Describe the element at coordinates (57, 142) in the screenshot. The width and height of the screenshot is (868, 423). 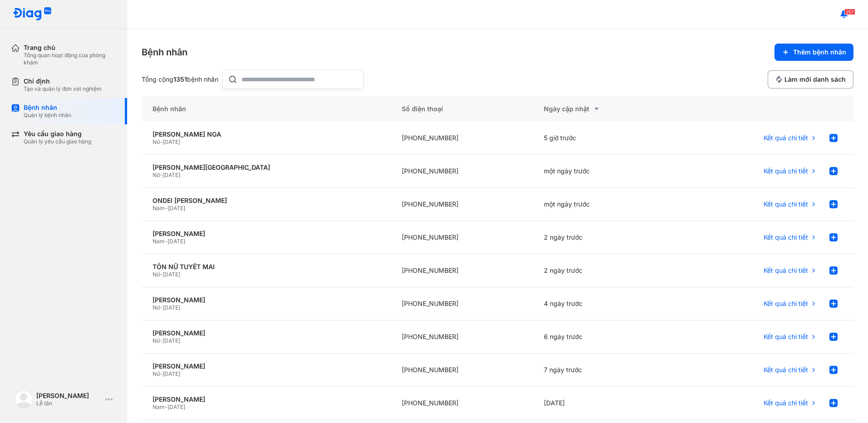
I see `div: Quản lý yêu cầu giao hàng` at that location.